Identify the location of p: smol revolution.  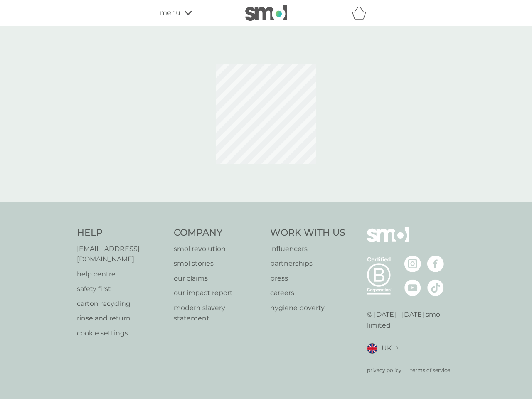
(218, 249).